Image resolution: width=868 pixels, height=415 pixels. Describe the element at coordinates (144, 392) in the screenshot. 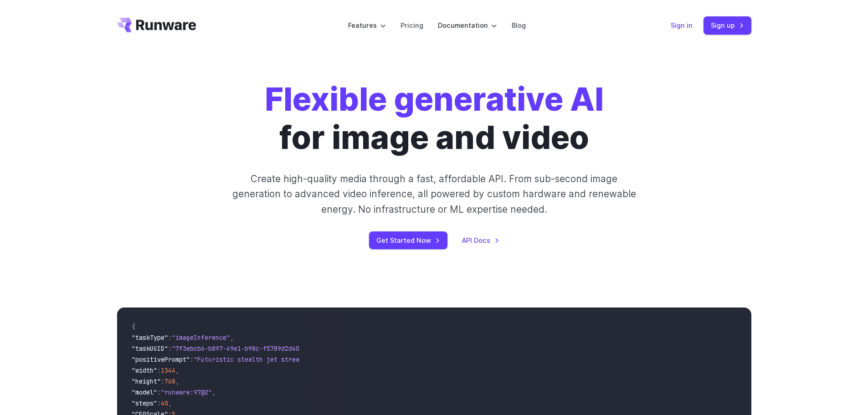

I see `span: "model"` at that location.